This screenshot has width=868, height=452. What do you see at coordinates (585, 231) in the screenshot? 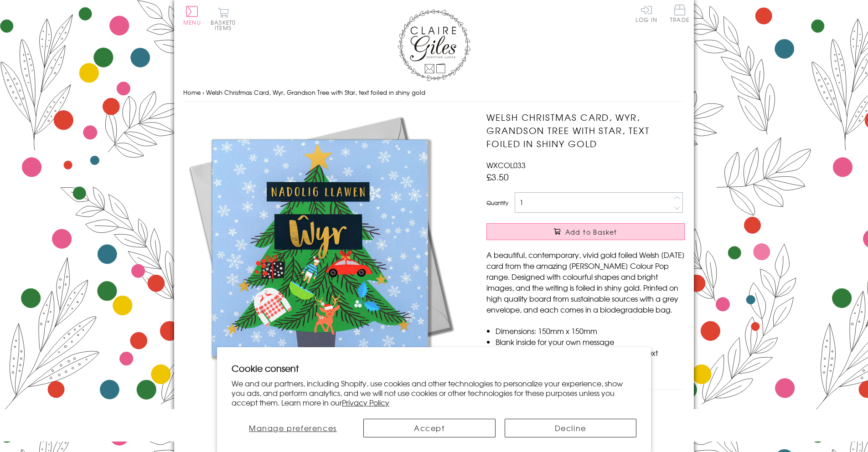
I see `button: Add to Basket` at bounding box center [585, 231].